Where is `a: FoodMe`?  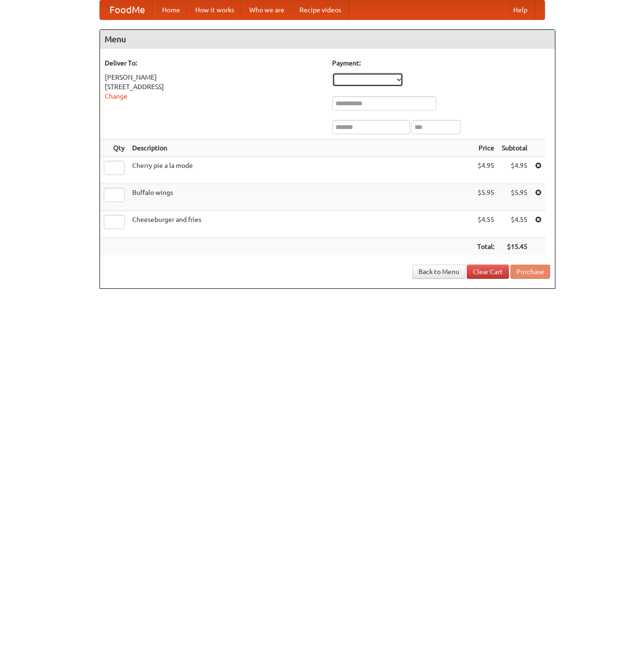
a: FoodMe is located at coordinates (127, 10).